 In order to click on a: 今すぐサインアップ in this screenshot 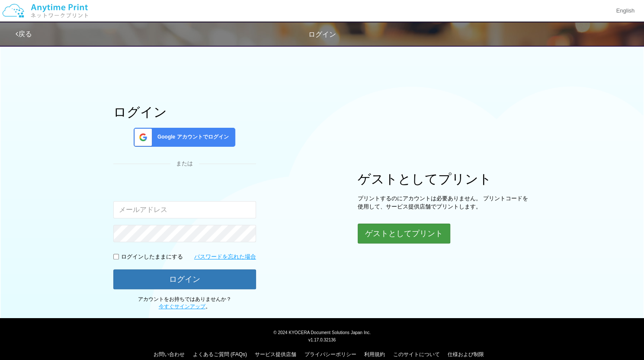, I will do `click(182, 307)`.